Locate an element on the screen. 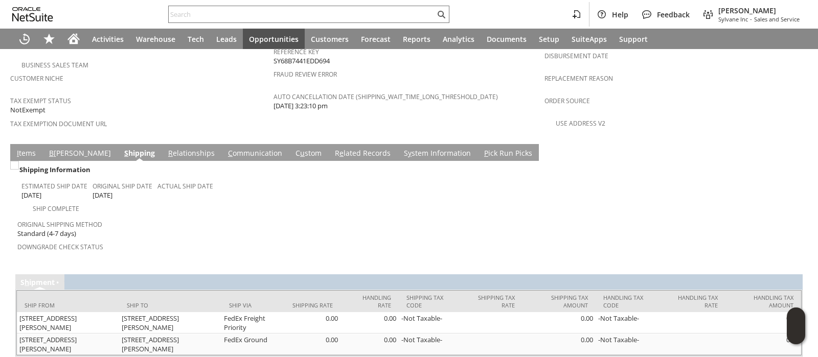 The width and height of the screenshot is (818, 357). a: Shipment is located at coordinates (37, 282).